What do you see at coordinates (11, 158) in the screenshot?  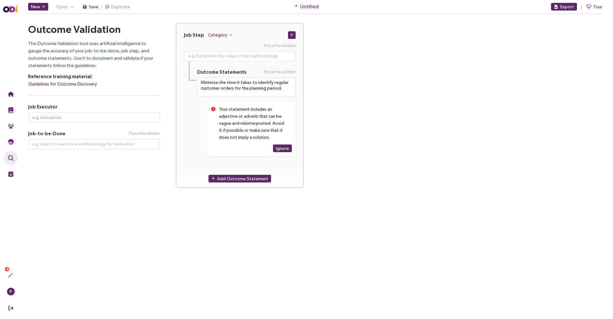 I see `button: Outcome Validation` at bounding box center [11, 158].